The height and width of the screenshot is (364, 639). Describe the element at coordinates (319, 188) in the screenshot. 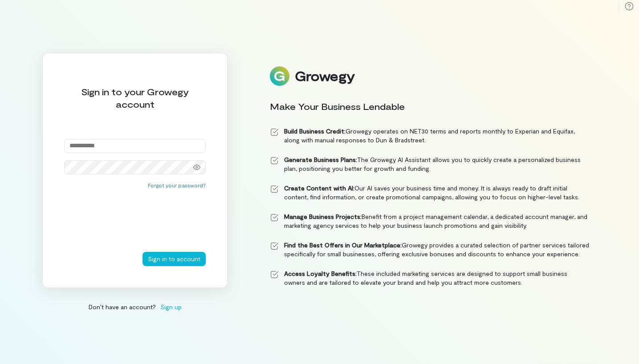

I see `strong: Create Content with AI:` at that location.